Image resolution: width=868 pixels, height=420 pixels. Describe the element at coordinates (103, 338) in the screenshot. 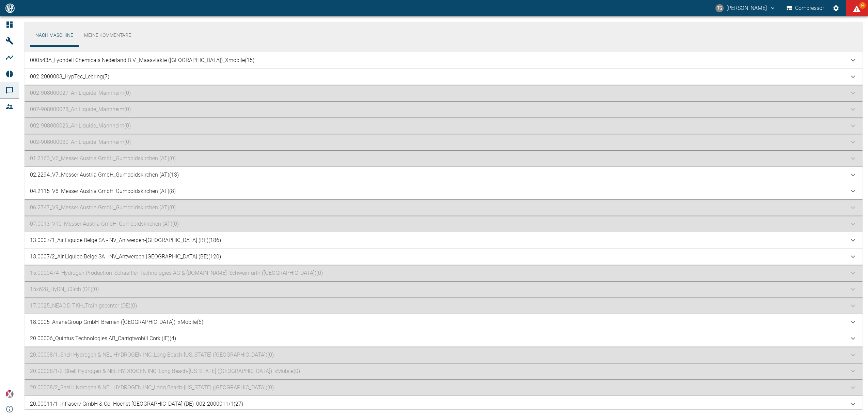

I see `p: 20.00006_Quintus Technologies AB_Carrigtwohill Cork (IE) (4)` at that location.